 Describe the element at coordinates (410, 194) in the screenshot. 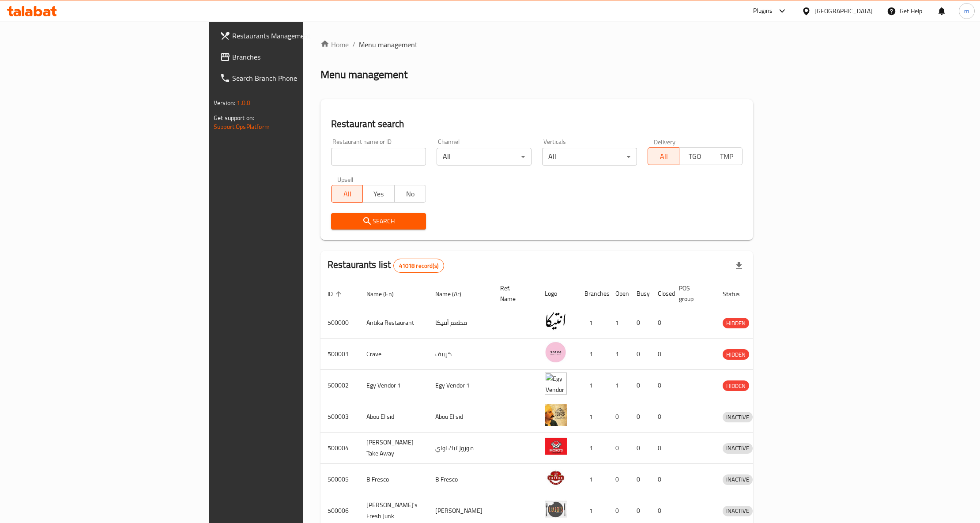

I see `span: No` at that location.